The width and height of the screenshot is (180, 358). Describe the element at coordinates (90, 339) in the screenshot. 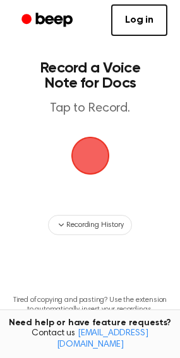

I see `span: Contact us` at that location.